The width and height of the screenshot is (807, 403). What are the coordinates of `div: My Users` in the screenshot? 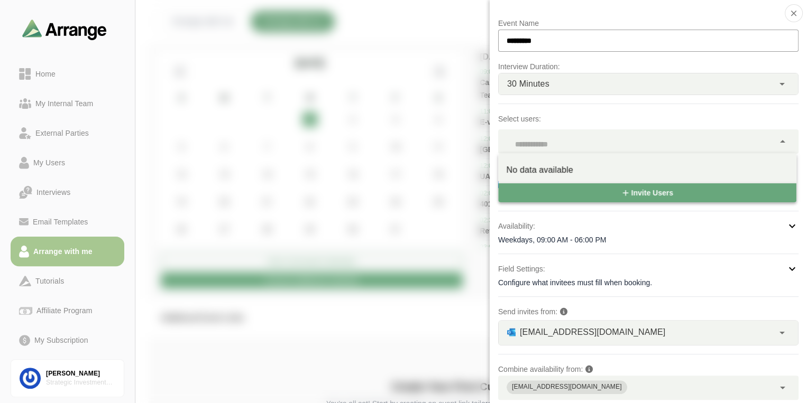 It's located at (49, 163).